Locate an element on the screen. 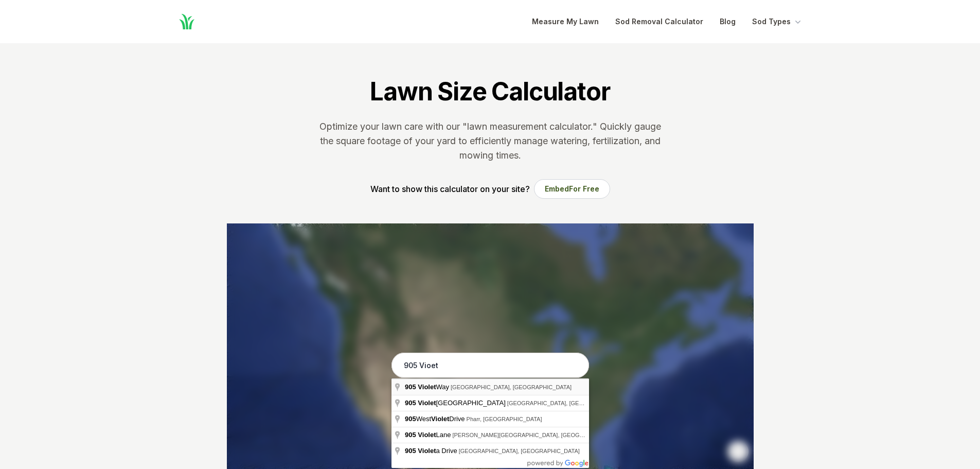 Image resolution: width=980 pixels, height=469 pixels. span: a Drive is located at coordinates (432, 450).